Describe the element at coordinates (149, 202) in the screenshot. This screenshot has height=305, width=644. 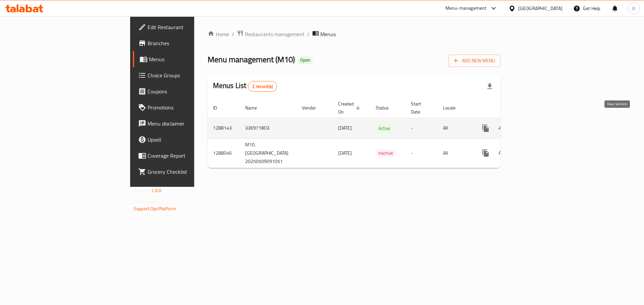
I see `span: Get support on:` at that location.